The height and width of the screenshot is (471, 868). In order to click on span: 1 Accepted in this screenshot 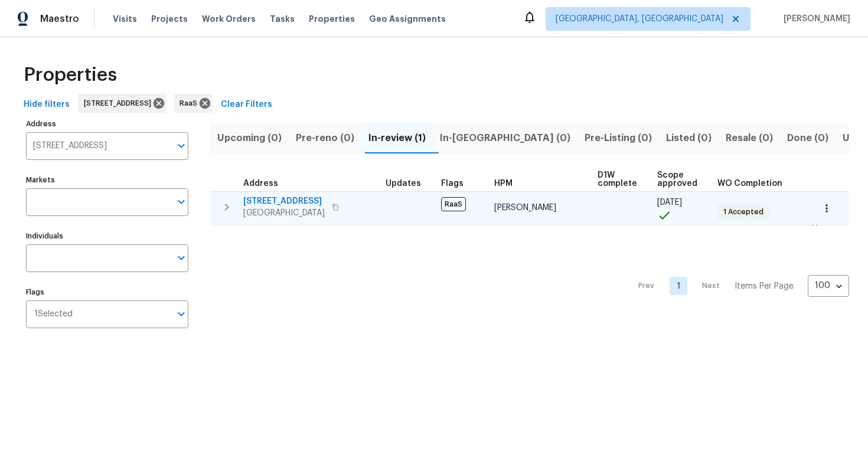, I will do `click(744, 212)`.